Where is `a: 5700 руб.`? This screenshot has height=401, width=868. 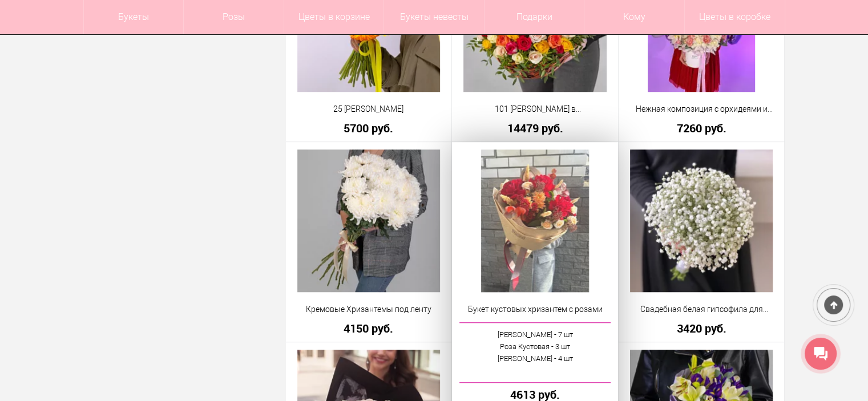 a: 5700 руб. is located at coordinates (369, 128).